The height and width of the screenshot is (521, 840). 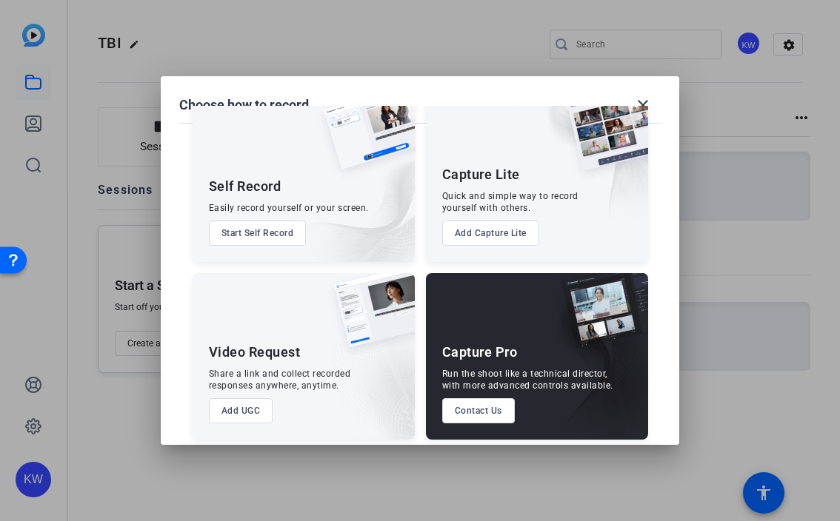 I want to click on button: Start Self Record, so click(x=258, y=233).